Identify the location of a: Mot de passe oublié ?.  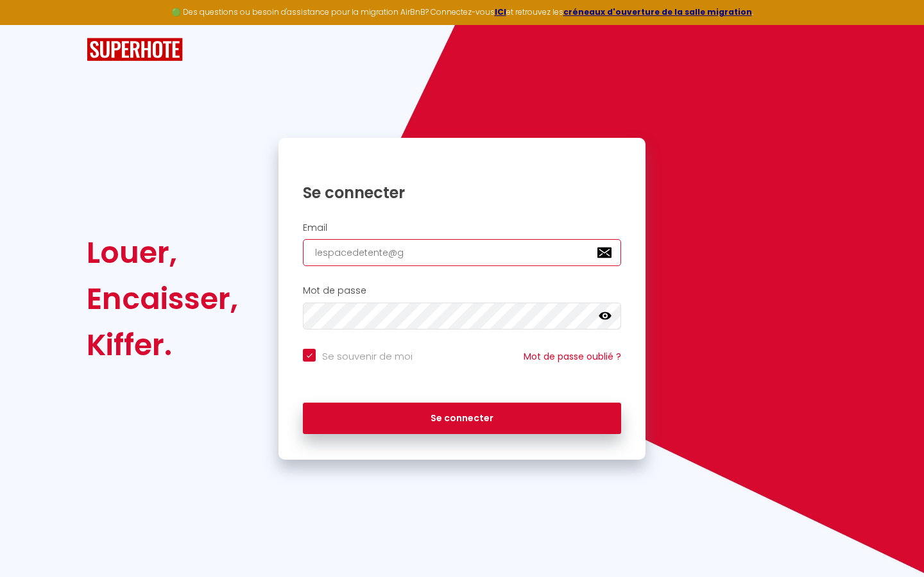
(572, 356).